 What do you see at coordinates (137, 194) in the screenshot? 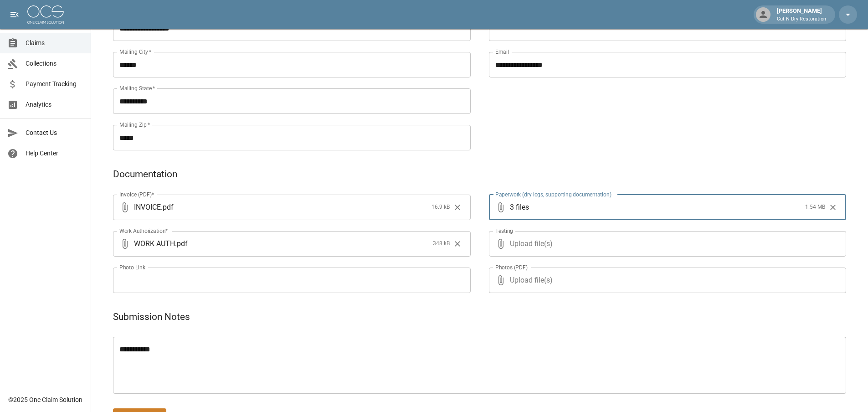
I see `label: Invoice (PDF)*` at bounding box center [137, 194].